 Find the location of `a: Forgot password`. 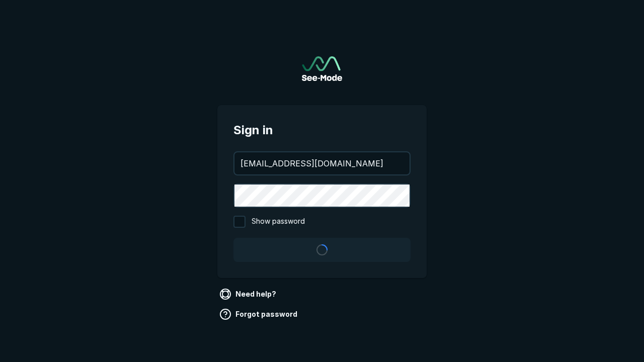

a: Forgot password is located at coordinates (259, 315).